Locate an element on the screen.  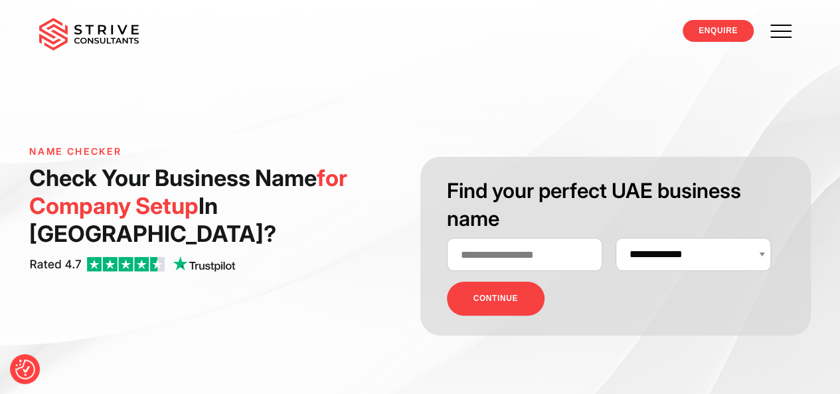
span: for Company Setup is located at coordinates (188, 191).